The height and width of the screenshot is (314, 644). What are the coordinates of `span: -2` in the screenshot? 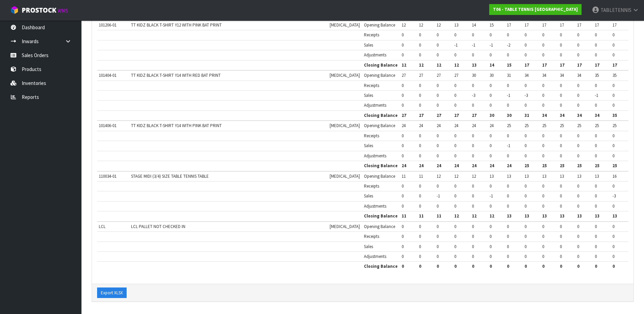 It's located at (508, 45).